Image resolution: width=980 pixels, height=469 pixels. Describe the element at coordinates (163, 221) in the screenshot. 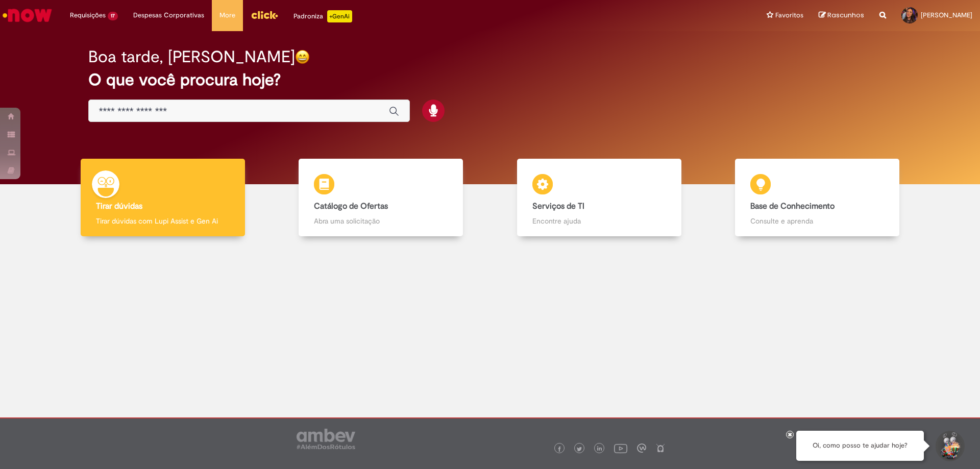

I see `p: Tirar dúvidas com Lupi Assist e Gen Ai` at that location.